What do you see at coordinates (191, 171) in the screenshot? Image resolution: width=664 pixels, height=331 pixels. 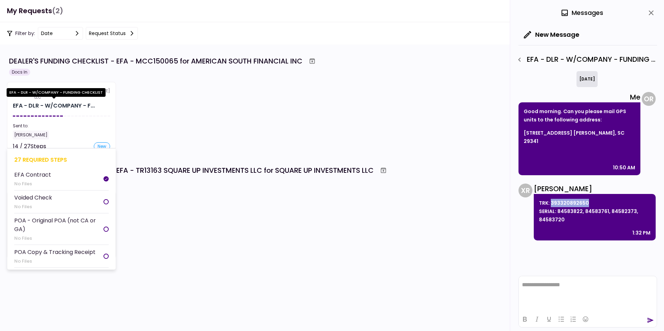 I see `div: DEALER'S FUNDING CHECKLIST - EFA - TR13163 SQUARE UP INVESTMENTS LLC for SQUARE UP INVESTMENTS LLC` at bounding box center [191, 171].